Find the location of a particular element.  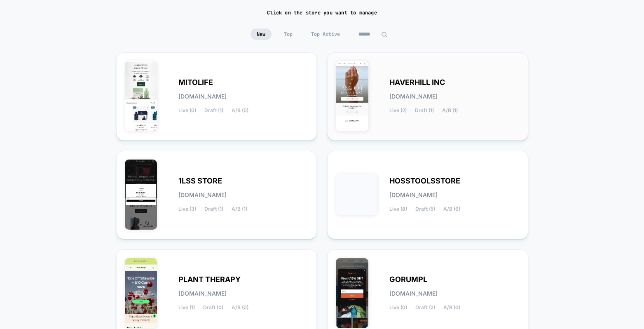

span: Live (3) is located at coordinates (187, 209).